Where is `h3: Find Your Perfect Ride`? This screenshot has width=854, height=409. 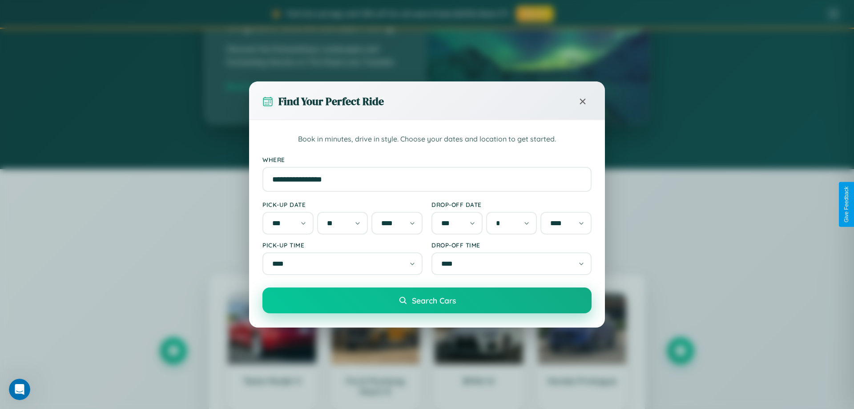
h3: Find Your Perfect Ride is located at coordinates (331, 101).